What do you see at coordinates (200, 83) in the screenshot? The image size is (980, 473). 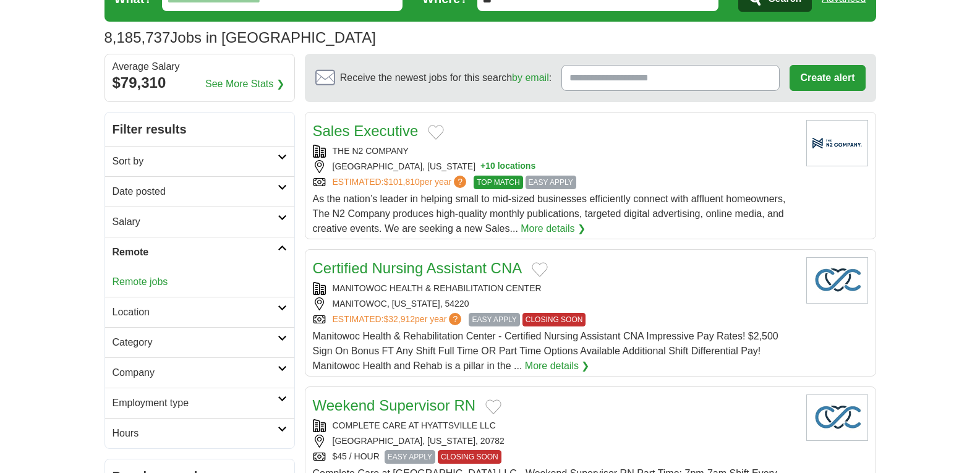 I see `div: $79,310` at bounding box center [200, 83].